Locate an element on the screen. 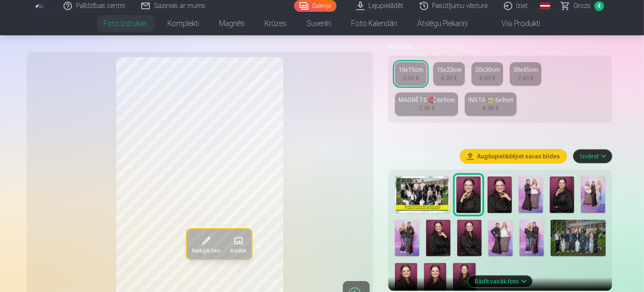 The width and height of the screenshot is (644, 292). a: Atslēgu piekariņi is located at coordinates (443, 23).